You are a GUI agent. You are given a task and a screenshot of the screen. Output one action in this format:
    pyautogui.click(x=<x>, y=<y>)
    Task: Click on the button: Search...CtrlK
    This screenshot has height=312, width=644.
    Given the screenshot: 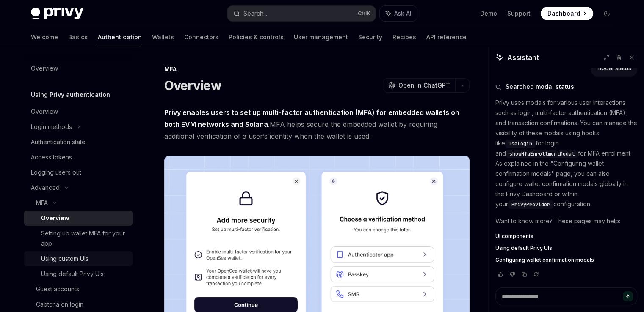 What is the action you would take?
    pyautogui.click(x=301, y=14)
    